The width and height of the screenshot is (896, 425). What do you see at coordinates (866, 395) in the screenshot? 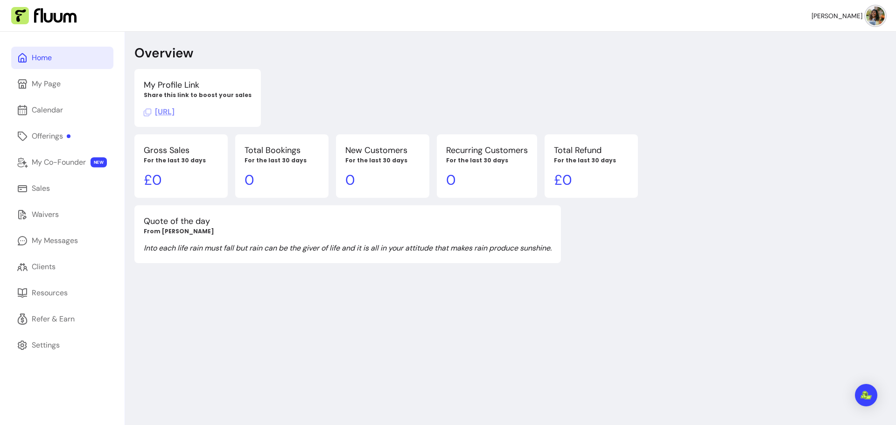
I see `div: Open Intercom Messenger` at bounding box center [866, 395].